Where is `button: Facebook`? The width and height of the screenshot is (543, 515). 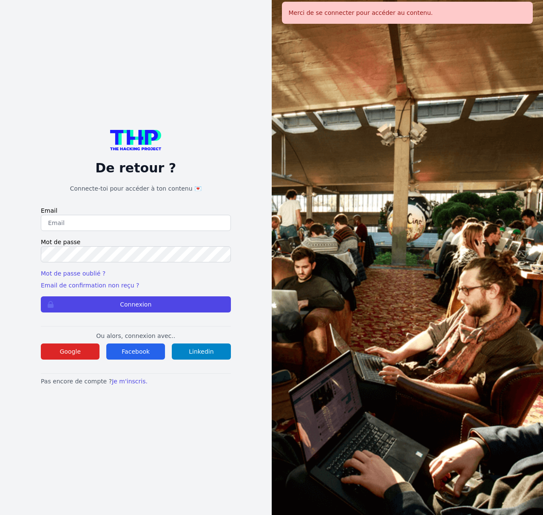 button: Facebook is located at coordinates (136, 352).